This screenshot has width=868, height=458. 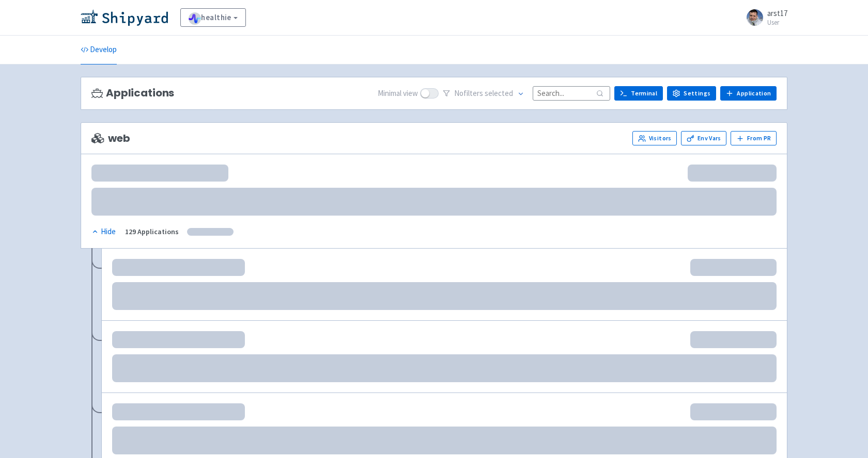 I want to click on a: arst17 User, so click(x=763, y=18).